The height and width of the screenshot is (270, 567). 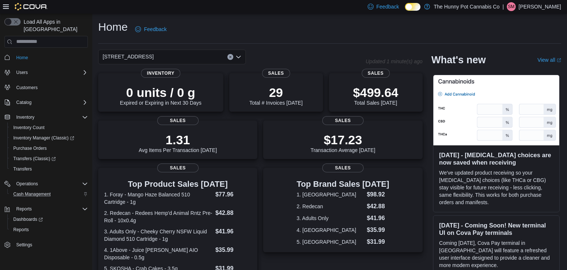 I want to click on a: View allExternal link, so click(x=550, y=60).